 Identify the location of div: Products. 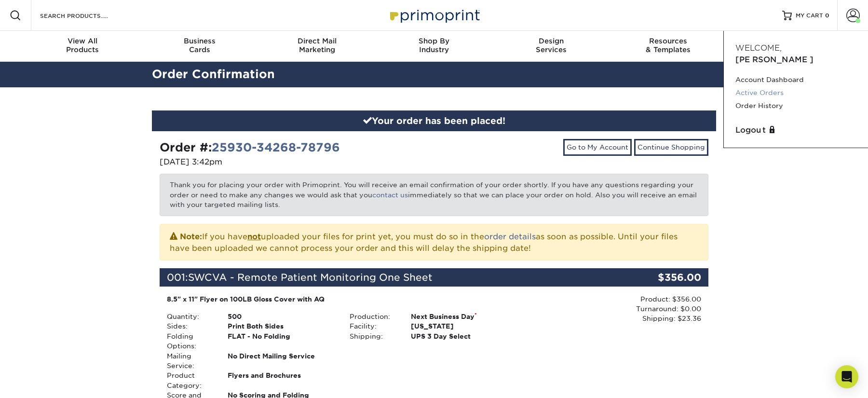
(82, 46).